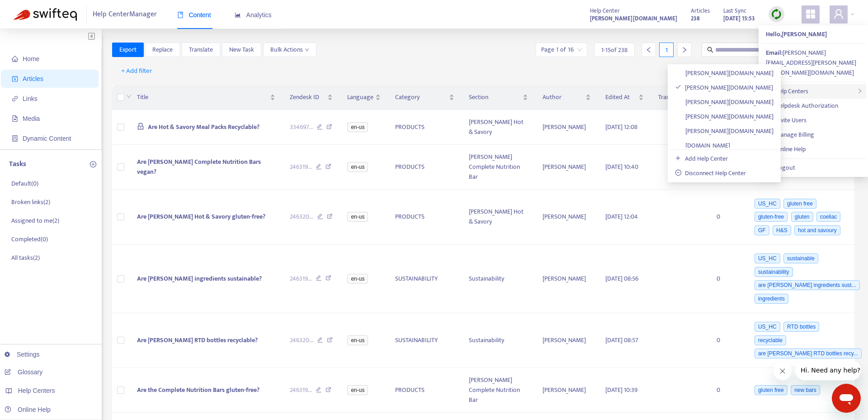 The height and width of the screenshot is (420, 868). I want to click on button: + Add filter, so click(137, 71).